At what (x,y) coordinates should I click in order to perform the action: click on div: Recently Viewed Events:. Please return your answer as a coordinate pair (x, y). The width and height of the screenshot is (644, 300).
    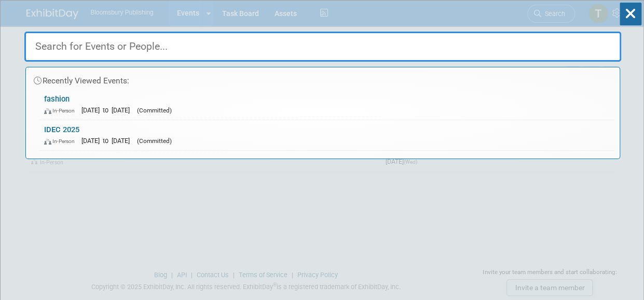
    Looking at the image, I should click on (323, 78).